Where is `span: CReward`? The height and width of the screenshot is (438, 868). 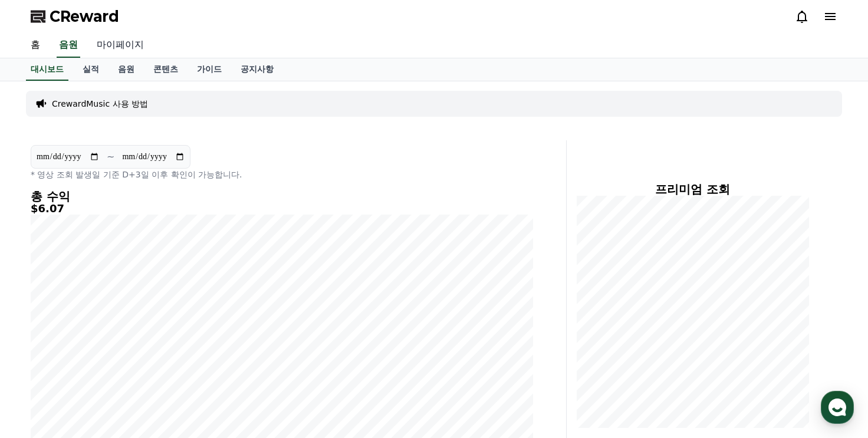
span: CReward is located at coordinates (84, 16).